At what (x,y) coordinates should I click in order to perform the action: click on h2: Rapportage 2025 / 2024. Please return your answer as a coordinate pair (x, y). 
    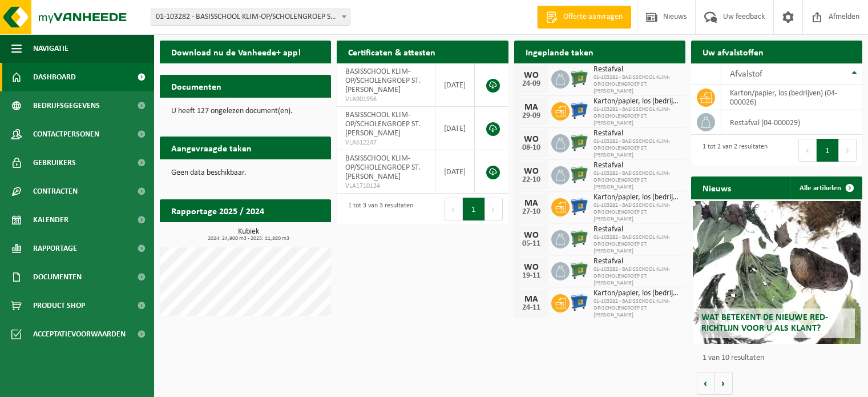
    Looking at the image, I should click on (218, 210).